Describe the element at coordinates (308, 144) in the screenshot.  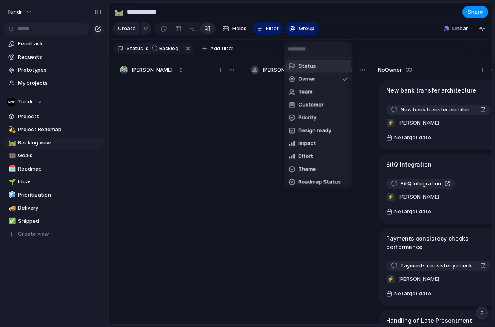
I see `span: Impact` at that location.